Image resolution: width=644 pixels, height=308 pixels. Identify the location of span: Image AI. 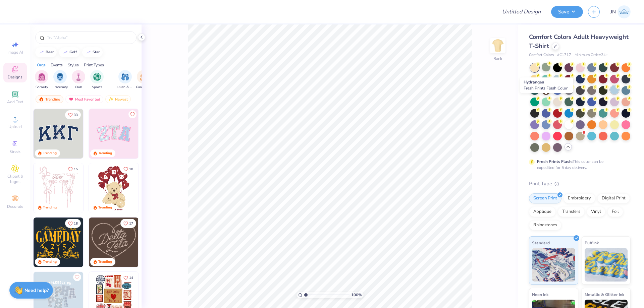
(15, 53).